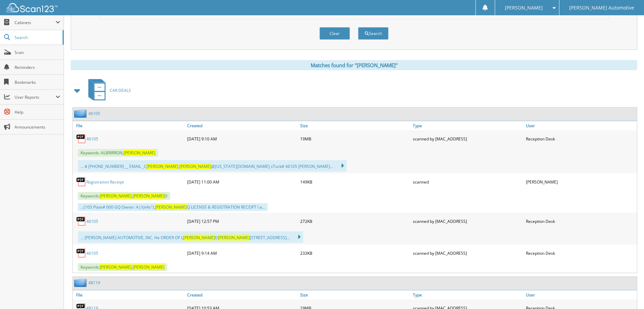 Image resolution: width=644 pixels, height=309 pixels. What do you see at coordinates (124, 195) in the screenshot?
I see `span: Keywords: , D` at bounding box center [124, 195].